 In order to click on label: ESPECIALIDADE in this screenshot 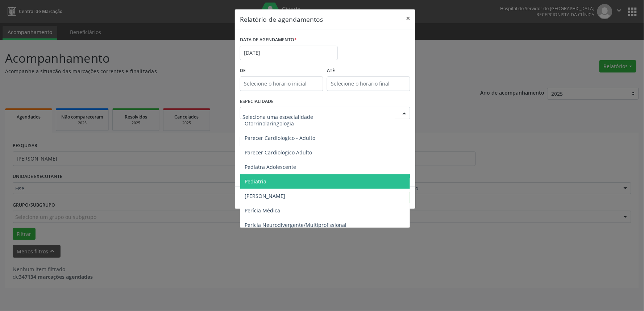, I will do `click(256, 101)`.